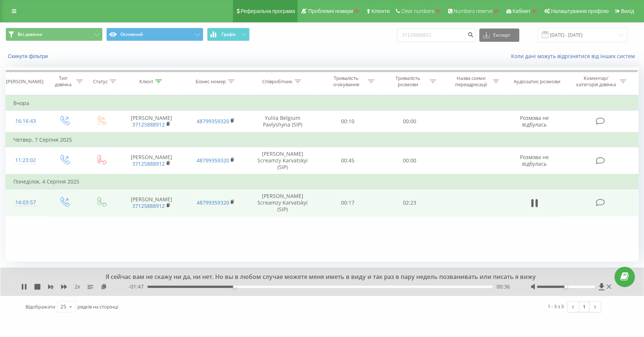 This screenshot has height=337, width=644. What do you see at coordinates (228, 34) in the screenshot?
I see `button: Графік` at bounding box center [228, 34].